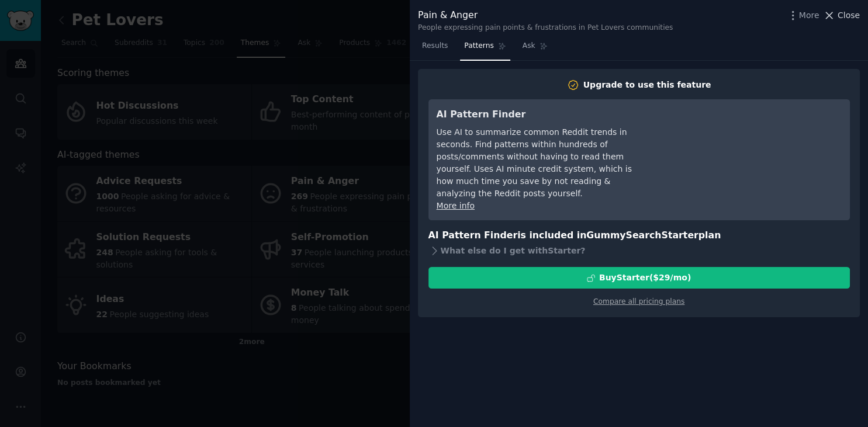 This screenshot has width=868, height=427. I want to click on span: Patterns, so click(478, 46).